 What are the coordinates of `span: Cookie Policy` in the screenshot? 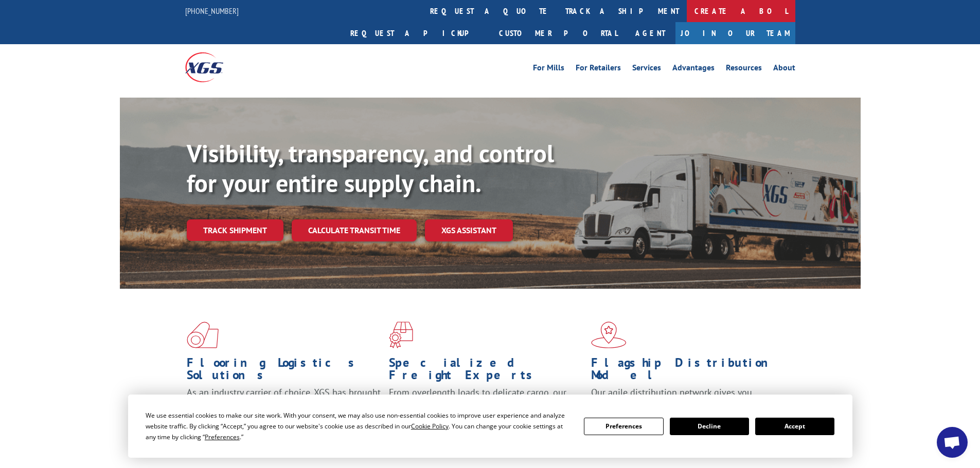 It's located at (430, 426).